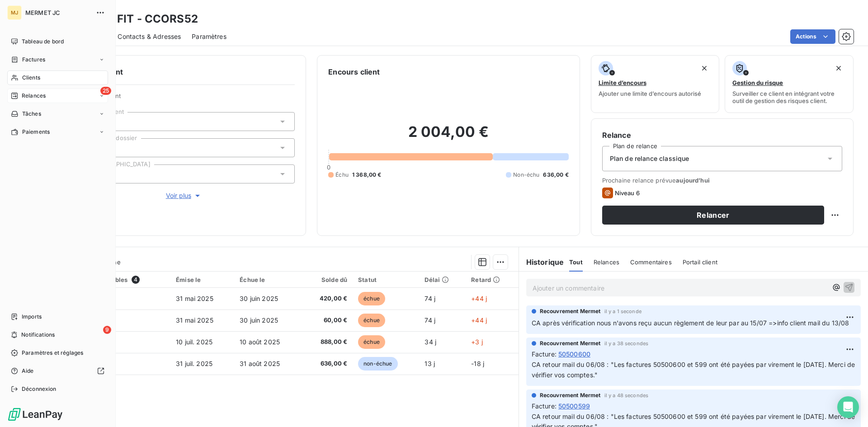  Describe the element at coordinates (354, 72) in the screenshot. I see `h6: Encours client` at that location.